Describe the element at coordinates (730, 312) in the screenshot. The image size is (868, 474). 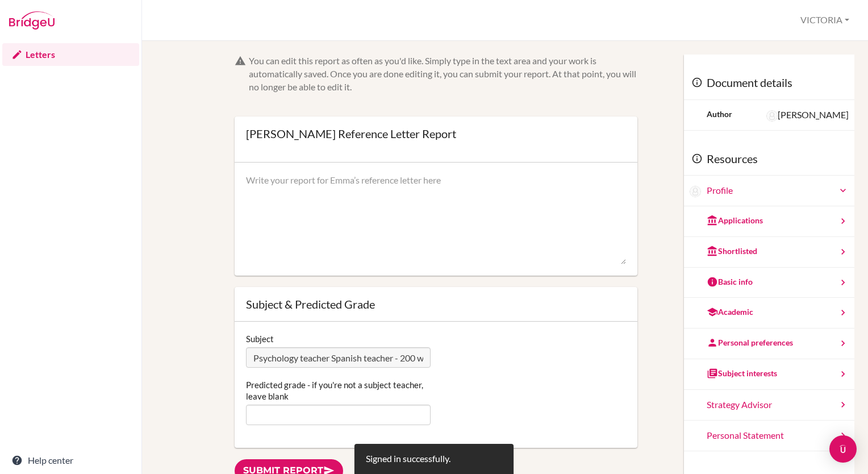
I see `div: Academic` at that location.